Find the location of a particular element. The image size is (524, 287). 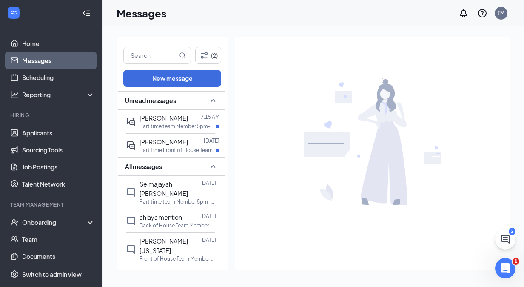

svg: QuestionInfo is located at coordinates (482, 13).